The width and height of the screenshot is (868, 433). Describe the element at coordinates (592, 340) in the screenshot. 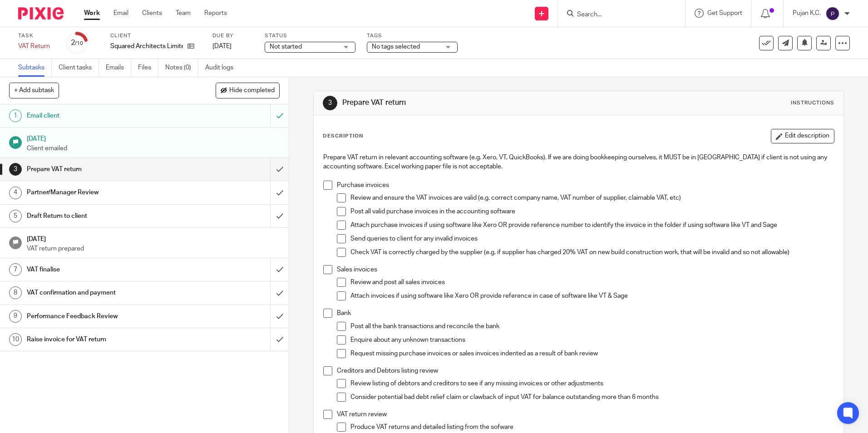

I see `p: Enquire about any unknown transactions` at that location.